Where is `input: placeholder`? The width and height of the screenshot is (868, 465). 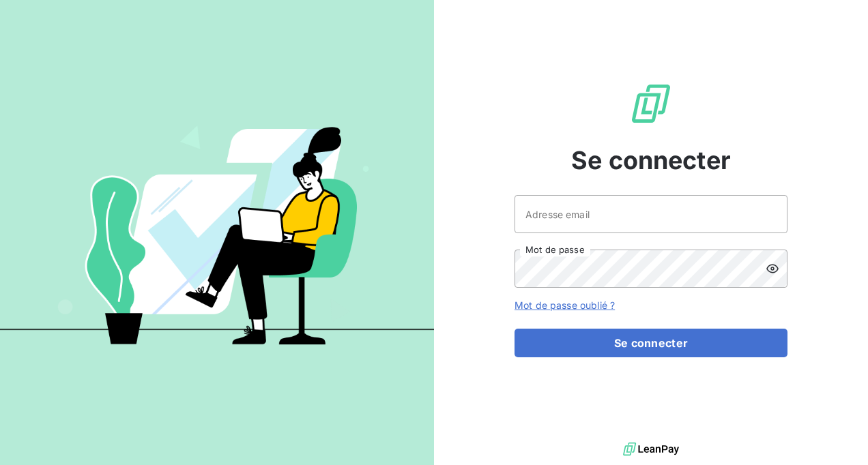
input: placeholder is located at coordinates (651, 214).